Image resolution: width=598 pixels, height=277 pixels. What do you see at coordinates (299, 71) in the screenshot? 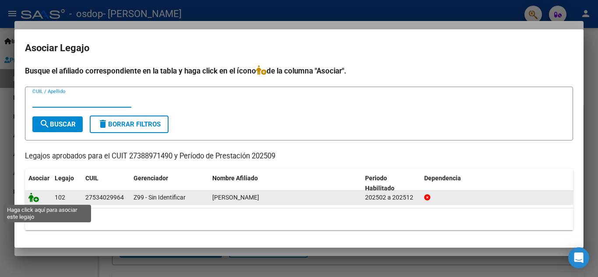
I see `h4: Busque el afiliado correspondiente en la tabla y haga click en el ícono de la columna "Asociar".` at bounding box center [299, 71].